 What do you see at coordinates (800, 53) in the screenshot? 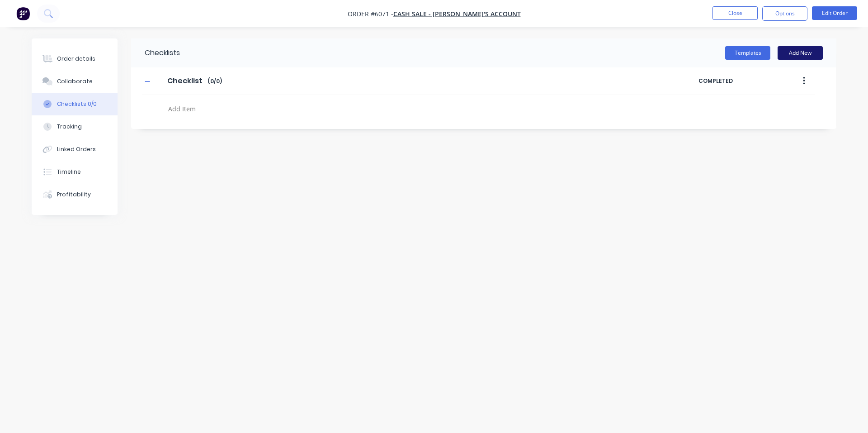
I see `button: Add New` at bounding box center [800, 53].